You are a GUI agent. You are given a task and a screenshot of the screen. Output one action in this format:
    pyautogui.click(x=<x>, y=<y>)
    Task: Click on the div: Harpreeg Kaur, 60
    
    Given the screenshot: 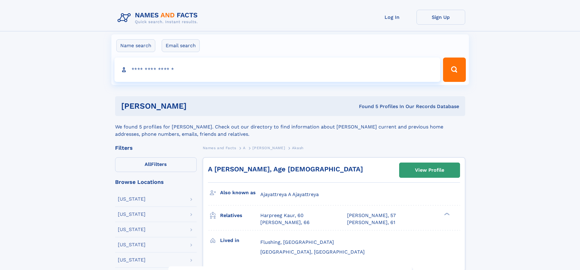 What is the action you would take?
    pyautogui.click(x=282, y=216)
    